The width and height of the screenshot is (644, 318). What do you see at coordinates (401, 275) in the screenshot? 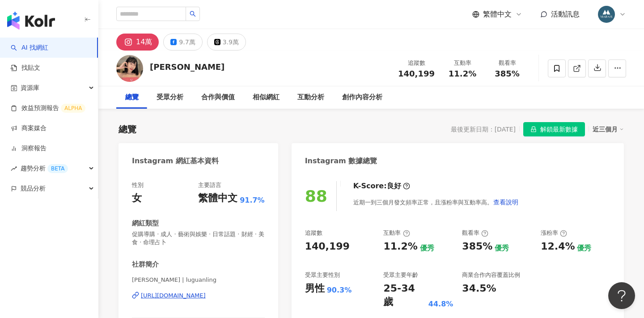
I see `div: 受眾主要年齡` at bounding box center [401, 275].